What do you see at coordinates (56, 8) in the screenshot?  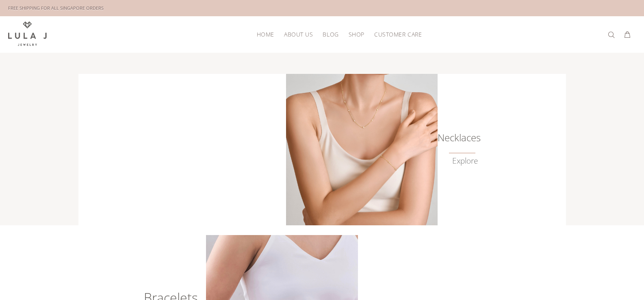 I see `div: FREE SHIPPING FOR ALL SINGAPORE ORDERS` at bounding box center [56, 8].